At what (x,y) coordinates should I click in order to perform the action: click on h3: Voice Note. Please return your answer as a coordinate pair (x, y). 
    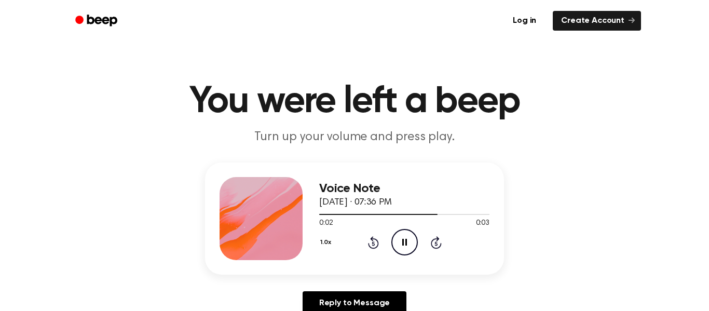
    Looking at the image, I should click on (404, 188).